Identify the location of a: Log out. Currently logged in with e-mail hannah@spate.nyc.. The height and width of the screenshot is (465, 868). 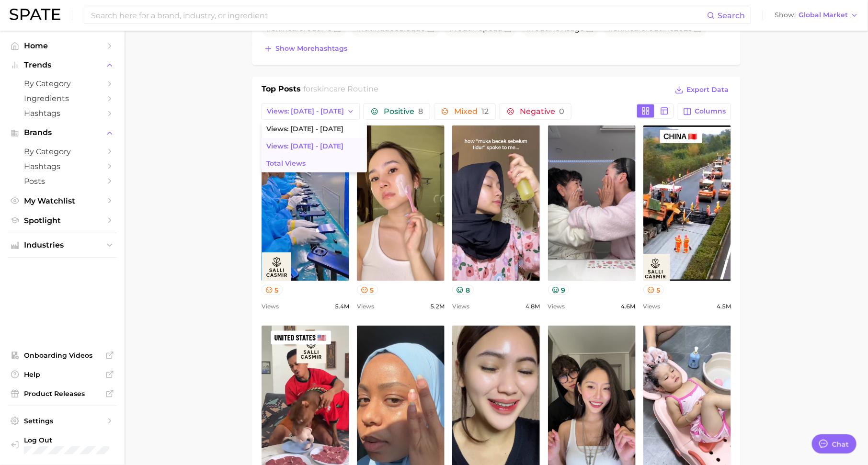
(62, 445).